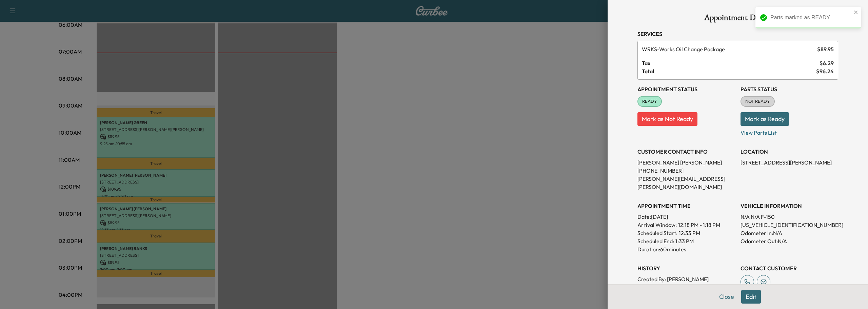 The image size is (868, 309). Describe the element at coordinates (738, 19) in the screenshot. I see `h1: Appointment Details` at that location.